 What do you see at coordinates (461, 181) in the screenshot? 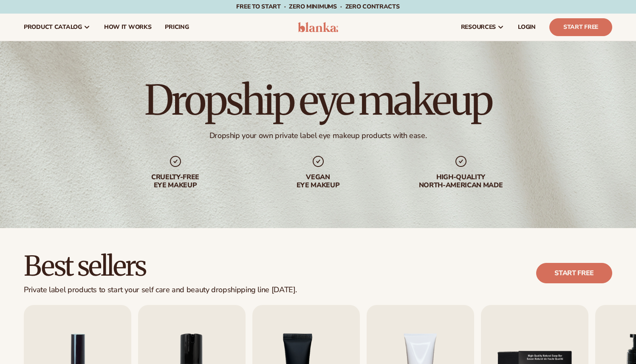
I see `div: High-quality North-american made` at bounding box center [461, 181].